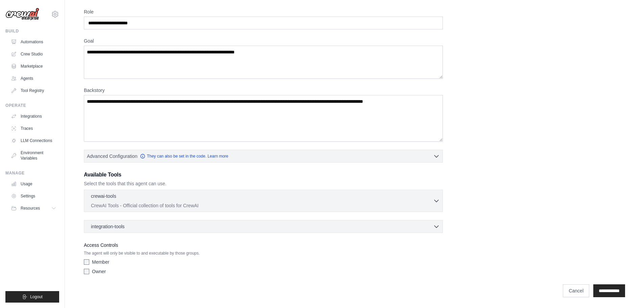 The height and width of the screenshot is (308, 644). What do you see at coordinates (263, 41) in the screenshot?
I see `label: Goal` at bounding box center [263, 41].